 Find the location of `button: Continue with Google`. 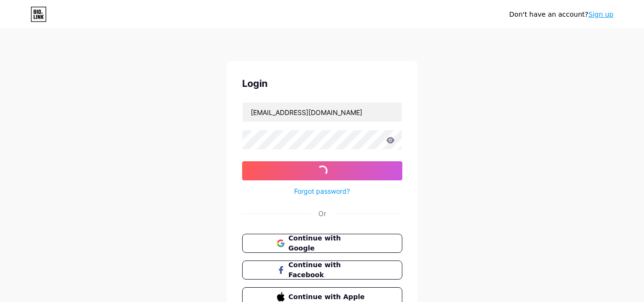

button: Continue with Google is located at coordinates (322, 243).